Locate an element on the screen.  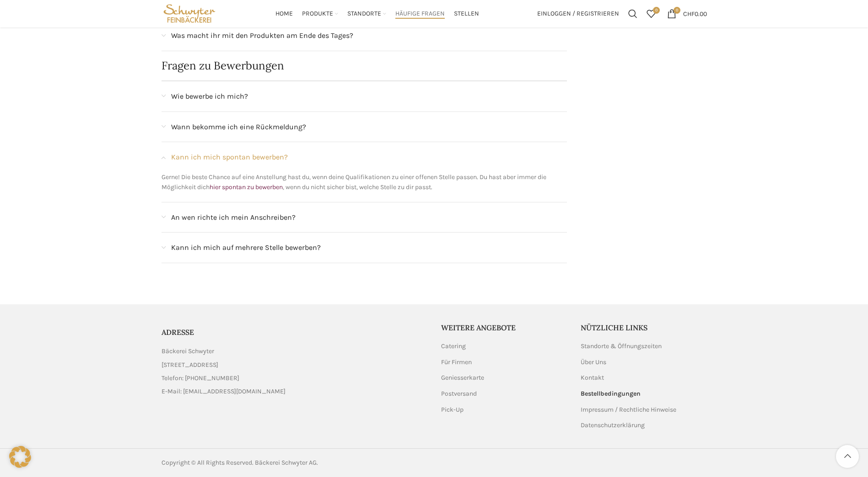
a: Impressum / Rechtliche Hinweise is located at coordinates (629, 410).